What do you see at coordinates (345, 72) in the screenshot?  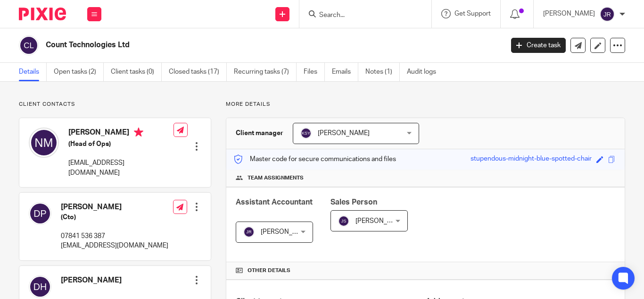 I see `a: Emails` at bounding box center [345, 72].